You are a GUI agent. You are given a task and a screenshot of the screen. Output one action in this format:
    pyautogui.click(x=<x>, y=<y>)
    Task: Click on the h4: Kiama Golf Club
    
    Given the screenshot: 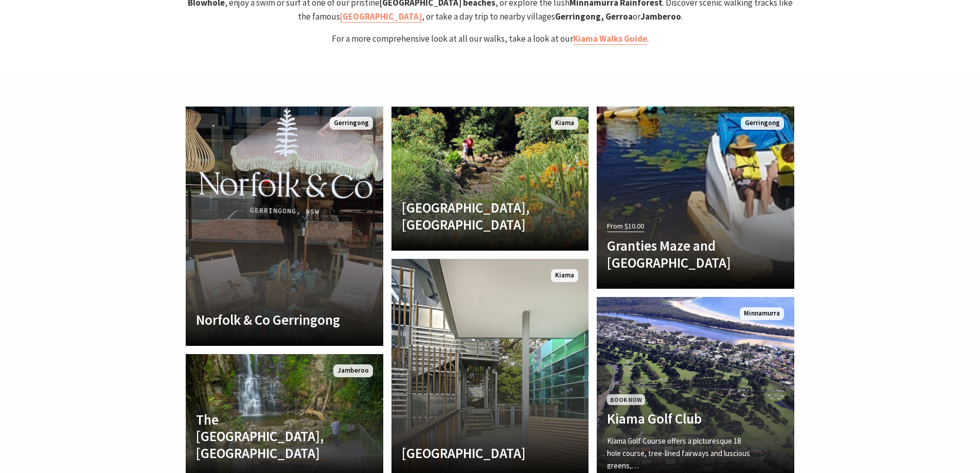 What is the action you would take?
    pyautogui.click(x=680, y=418)
    